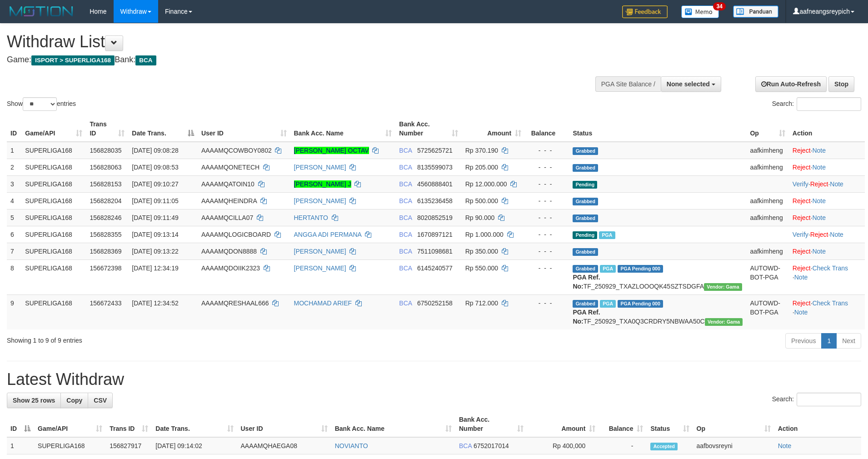  I want to click on span: Rp 500.000, so click(482, 201).